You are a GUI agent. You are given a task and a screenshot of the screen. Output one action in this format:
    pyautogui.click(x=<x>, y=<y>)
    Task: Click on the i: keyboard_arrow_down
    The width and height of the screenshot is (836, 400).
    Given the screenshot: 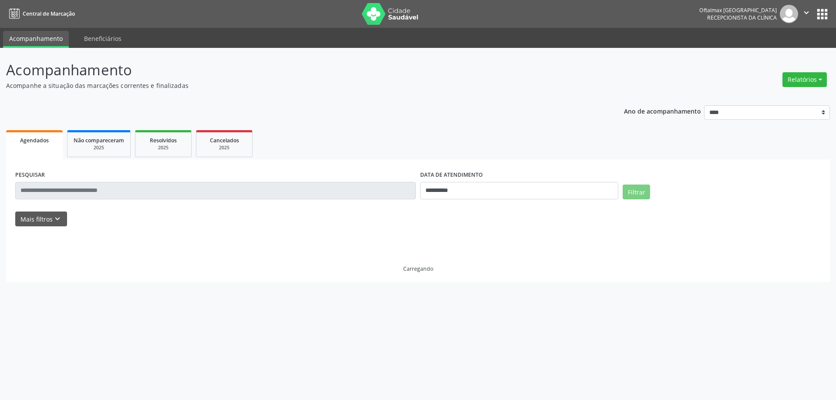 What is the action you would take?
    pyautogui.click(x=57, y=219)
    